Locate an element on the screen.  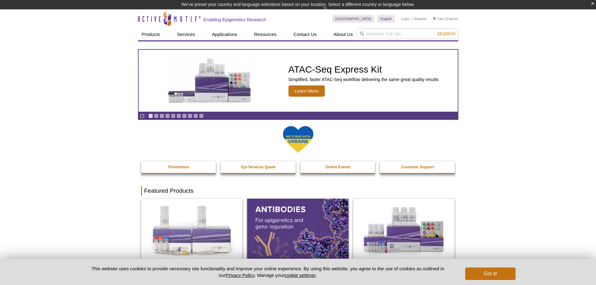
button: cookie settings is located at coordinates (300, 275).